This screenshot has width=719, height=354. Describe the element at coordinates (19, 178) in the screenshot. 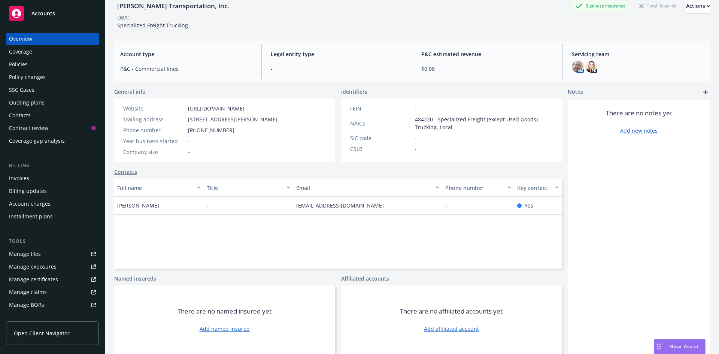

I see `div: Invoices` at that location.